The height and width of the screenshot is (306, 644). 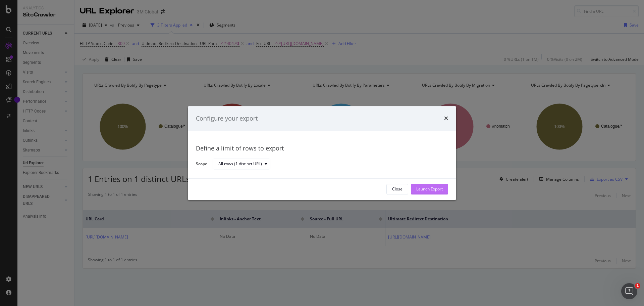 What do you see at coordinates (322, 153) in the screenshot?
I see `div: modal` at bounding box center [322, 153].